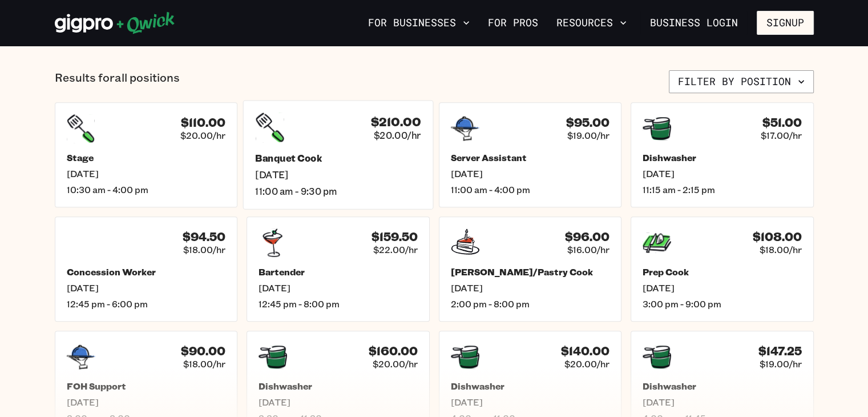 The width and height of the screenshot is (868, 417). Describe the element at coordinates (395, 250) in the screenshot. I see `span: $22.00/hr` at that location.